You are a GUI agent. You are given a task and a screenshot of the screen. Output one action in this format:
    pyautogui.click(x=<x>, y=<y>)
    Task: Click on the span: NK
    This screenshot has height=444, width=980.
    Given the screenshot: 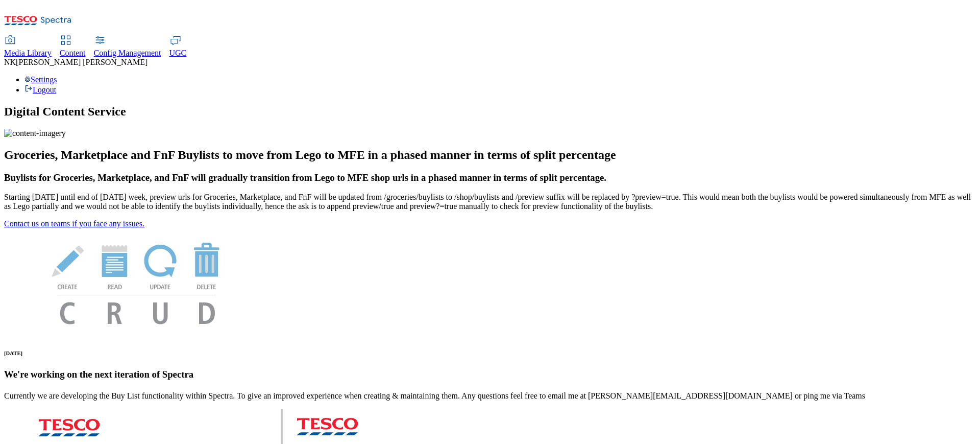 What is the action you would take?
    pyautogui.click(x=10, y=62)
    